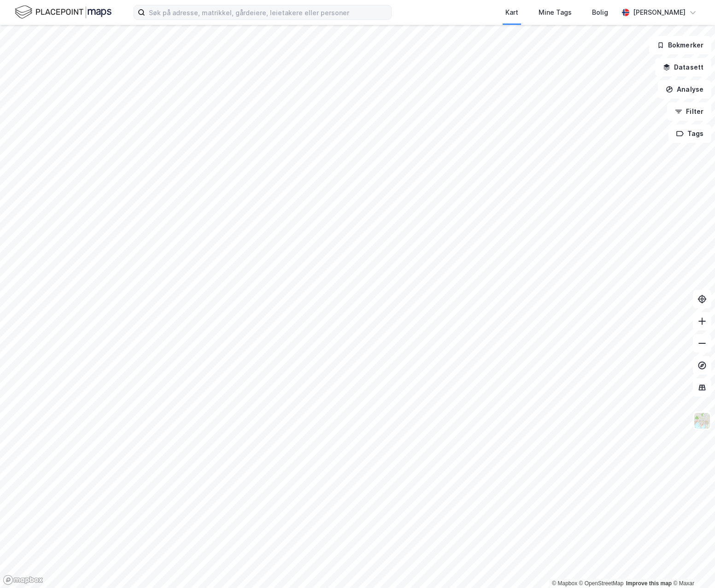 The image size is (715, 588). What do you see at coordinates (602, 583) in the screenshot?
I see `a: OpenStreetMap` at bounding box center [602, 583].